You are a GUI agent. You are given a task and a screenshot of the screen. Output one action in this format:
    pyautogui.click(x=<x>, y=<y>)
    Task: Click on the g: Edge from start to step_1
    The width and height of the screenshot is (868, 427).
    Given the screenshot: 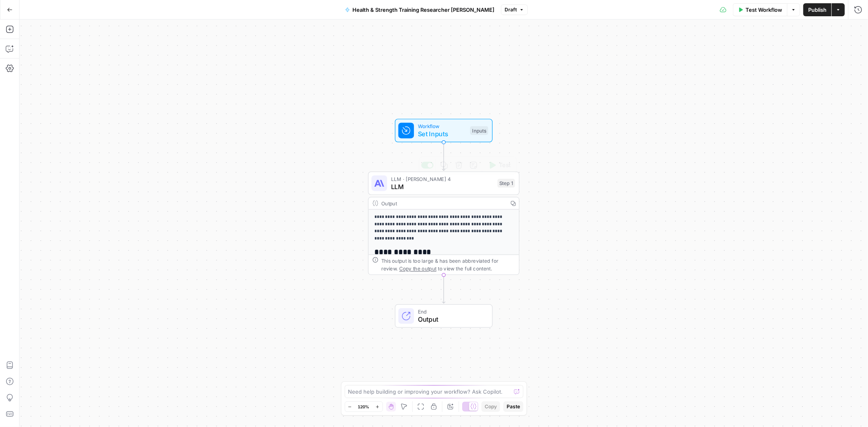 What is the action you would take?
    pyautogui.click(x=443, y=156)
    